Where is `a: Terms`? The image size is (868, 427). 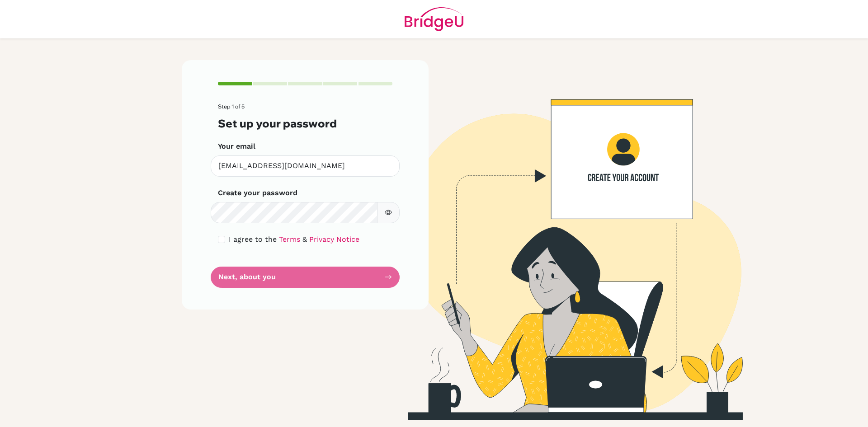
a: Terms is located at coordinates (289, 239).